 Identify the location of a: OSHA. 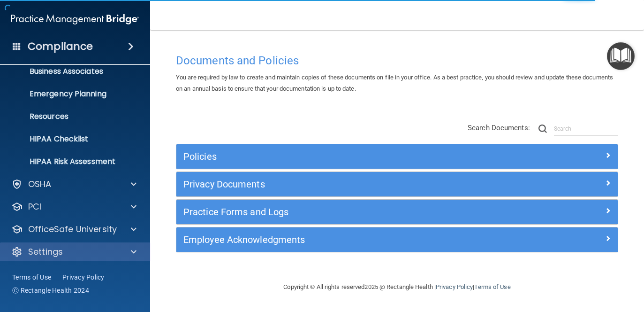
(74, 184).